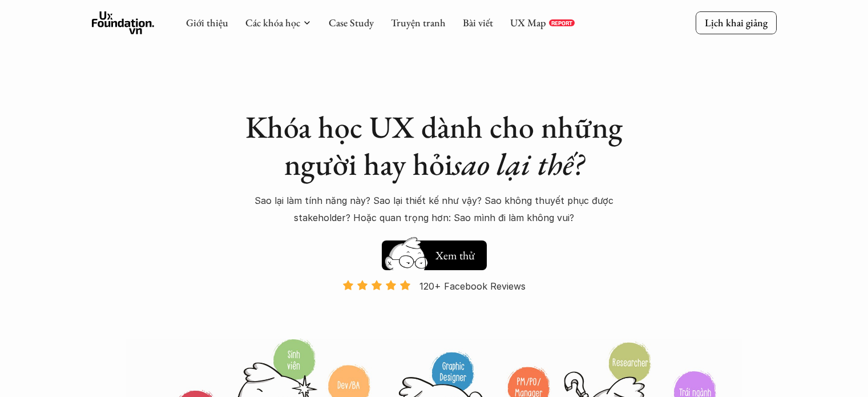  Describe the element at coordinates (434, 209) in the screenshot. I see `p: Sao lại làm tính năng này? Sao lại thiết kế như vậy? Sao không thuyết phục được stakeholder? Hoặc...` at that location.